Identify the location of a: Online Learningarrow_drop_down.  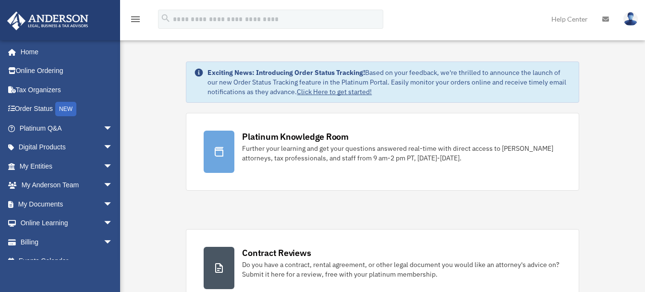
(67, 223).